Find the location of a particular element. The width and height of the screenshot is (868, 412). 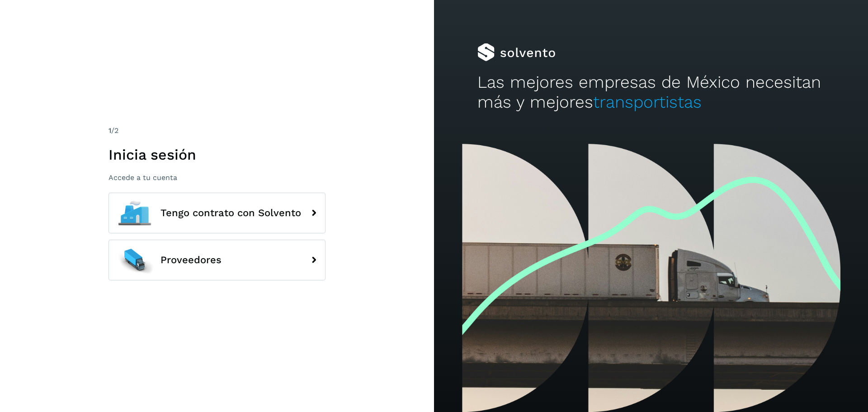

button: Tengo contrato con Solvento is located at coordinates (217, 213).